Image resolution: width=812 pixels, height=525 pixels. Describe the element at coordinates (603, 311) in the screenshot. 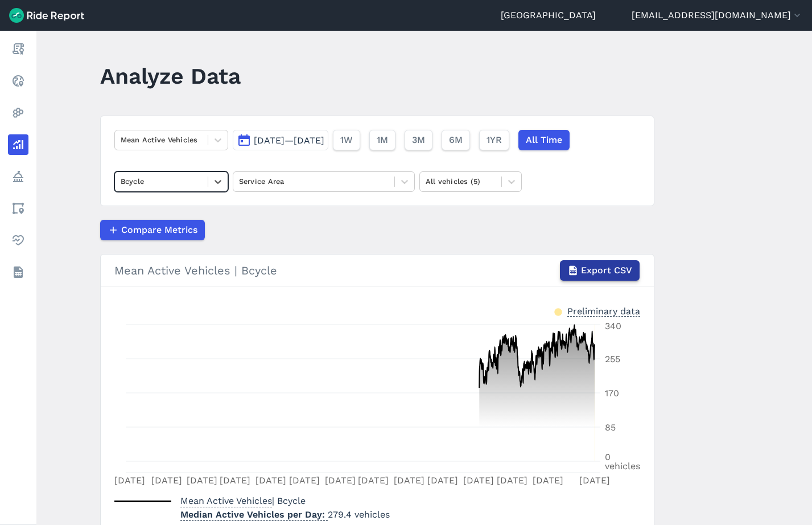

I see `div: Preliminary data` at that location.